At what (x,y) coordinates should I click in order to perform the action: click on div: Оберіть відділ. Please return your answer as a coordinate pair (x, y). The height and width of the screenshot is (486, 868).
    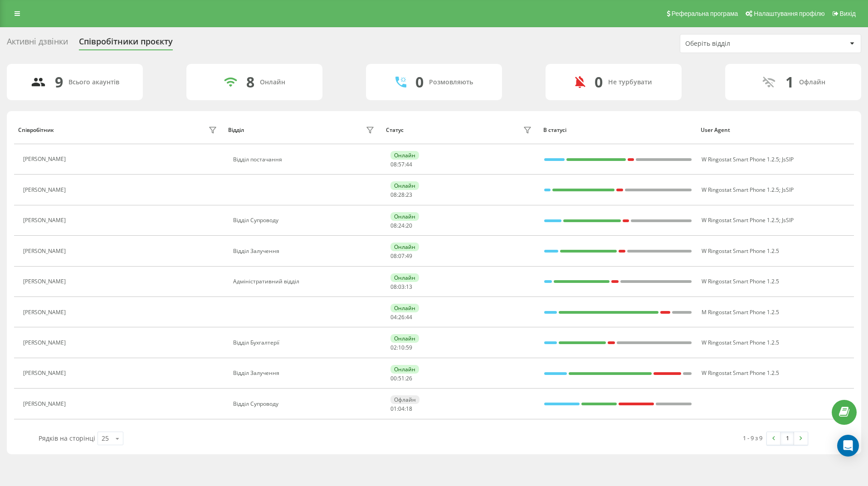
    Looking at the image, I should click on (739, 44).